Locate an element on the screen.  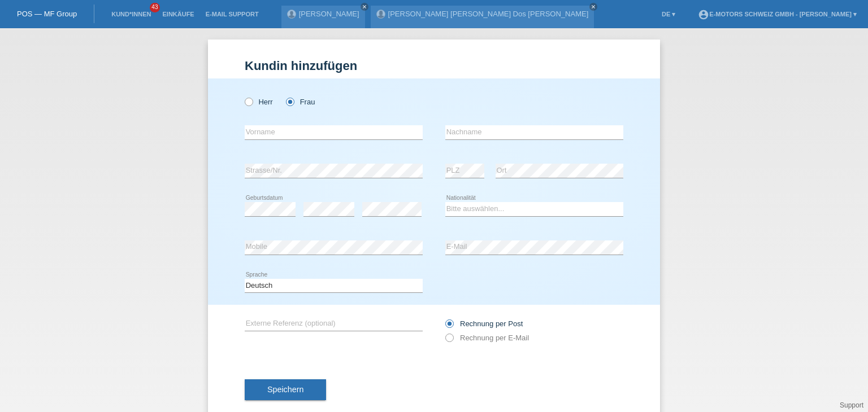
a: E-Mail Support is located at coordinates (232, 14).